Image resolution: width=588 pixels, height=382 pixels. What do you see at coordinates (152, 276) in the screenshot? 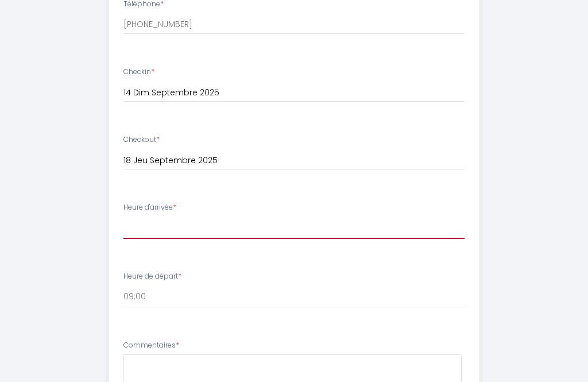
I see `label: Heure de départ` at bounding box center [152, 276].